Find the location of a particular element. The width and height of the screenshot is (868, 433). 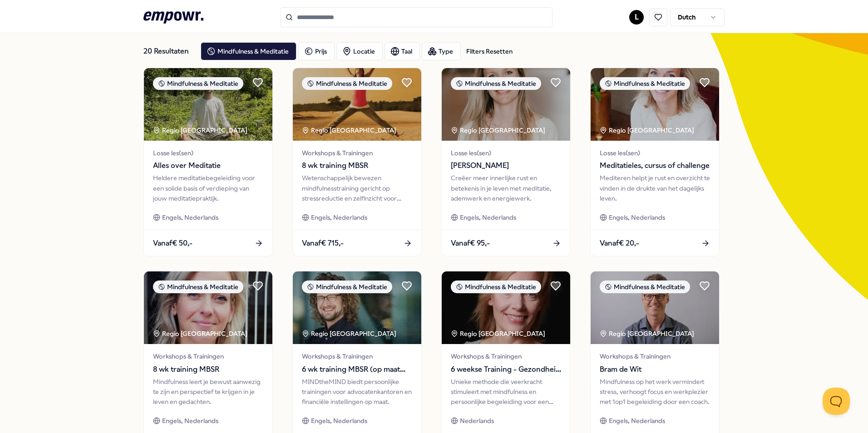

span: Vanaf € 20,- is located at coordinates (620, 243).